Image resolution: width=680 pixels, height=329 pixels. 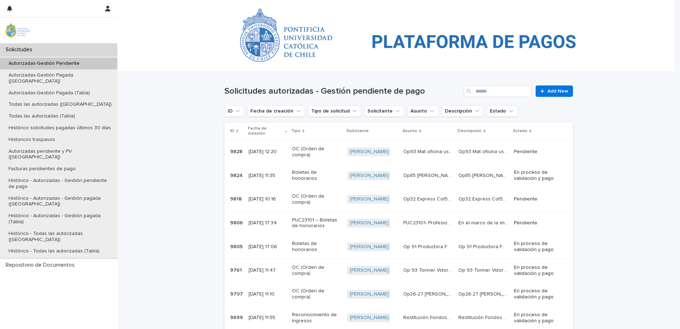 I want to click on input: Search, so click(x=498, y=91).